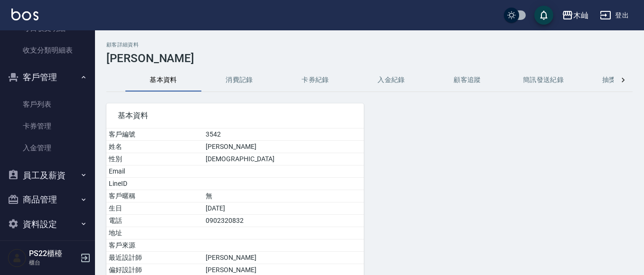  I want to click on td: 客戶暱稱, so click(155, 196).